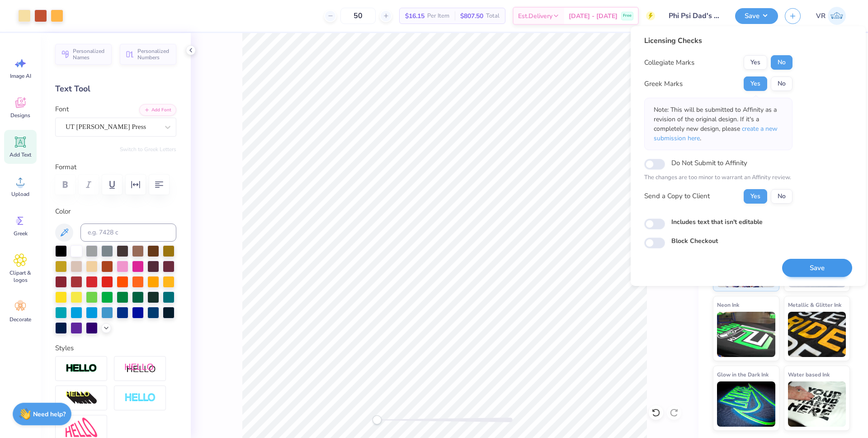 The image size is (868, 438). What do you see at coordinates (81, 427) in the screenshot?
I see `img: Free Distort` at bounding box center [81, 427].